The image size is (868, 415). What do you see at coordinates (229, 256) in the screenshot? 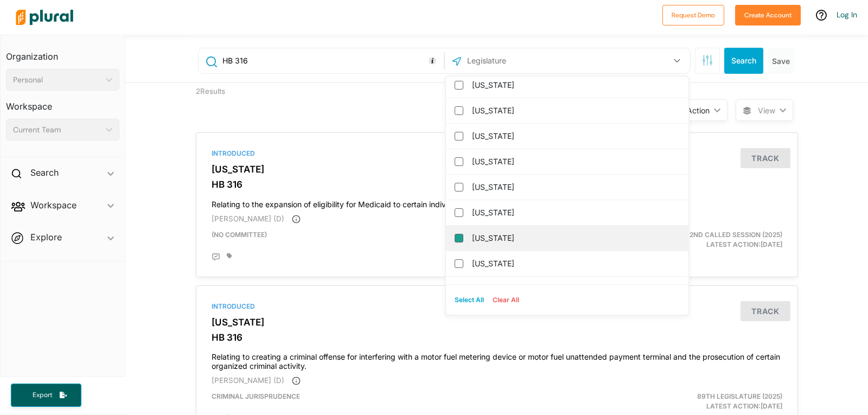
I see `div: Add tags` at bounding box center [229, 256].